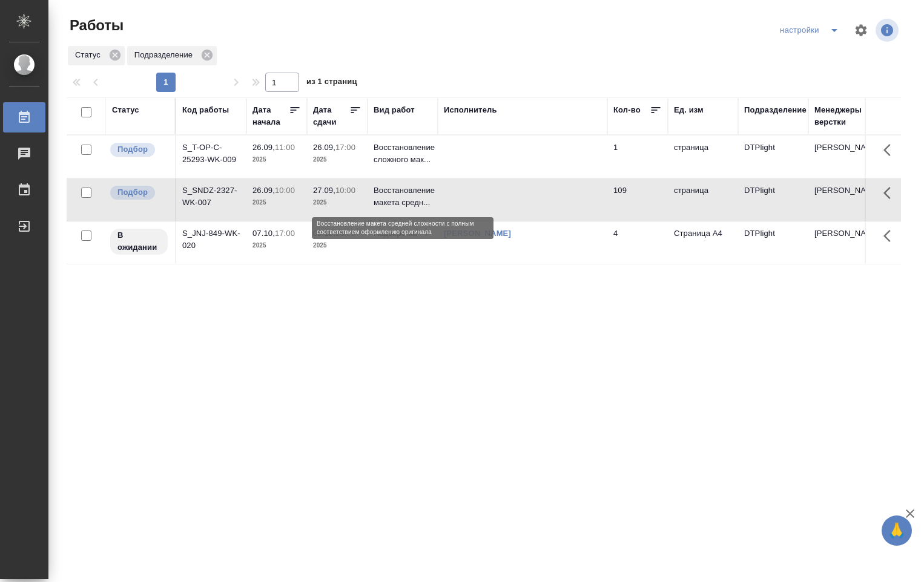 The height and width of the screenshot is (582, 924). I want to click on td: 109, so click(638, 199).